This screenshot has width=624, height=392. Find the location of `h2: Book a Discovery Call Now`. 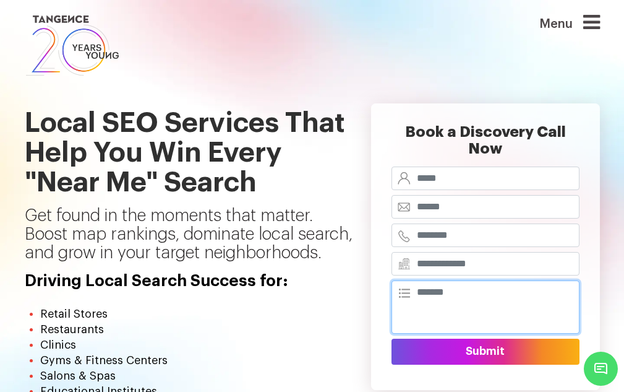

h2: Book a Discovery Call Now is located at coordinates (486, 145).